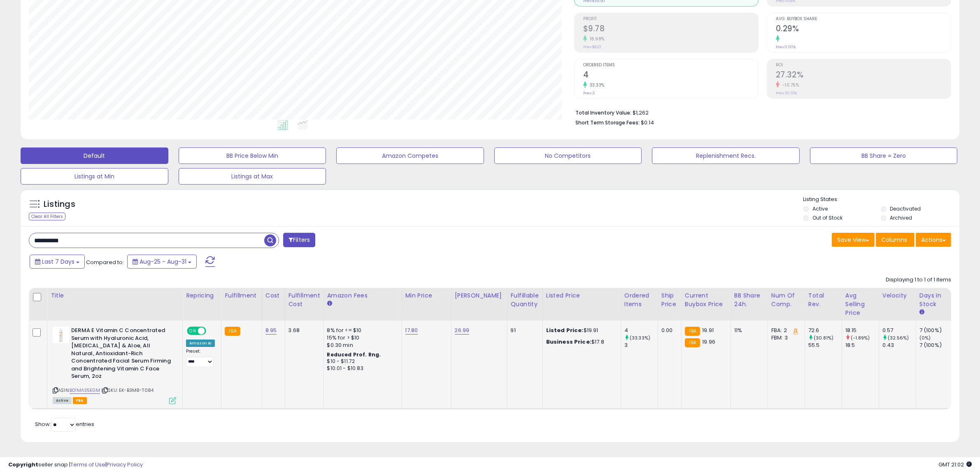  I want to click on span: | SKU: EK-B3M8-T084, so click(127, 390).